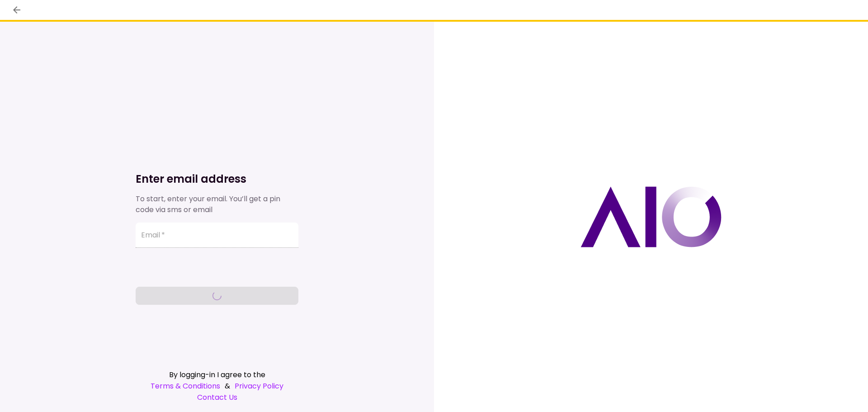 The image size is (868, 412). What do you see at coordinates (217, 397) in the screenshot?
I see `a: Contact Us` at bounding box center [217, 397].